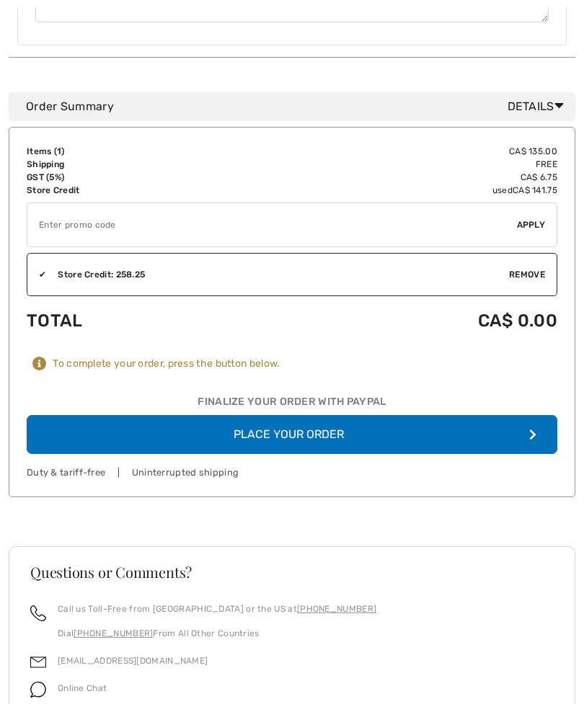 This screenshot has width=584, height=704. What do you see at coordinates (527, 275) in the screenshot?
I see `span: Remove` at bounding box center [527, 275].